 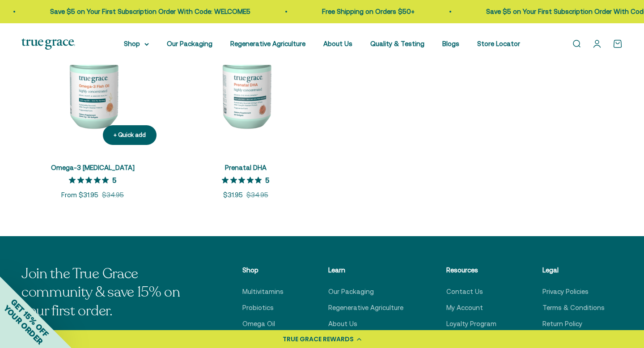 I want to click on a: Privacy Policies, so click(x=565, y=292).